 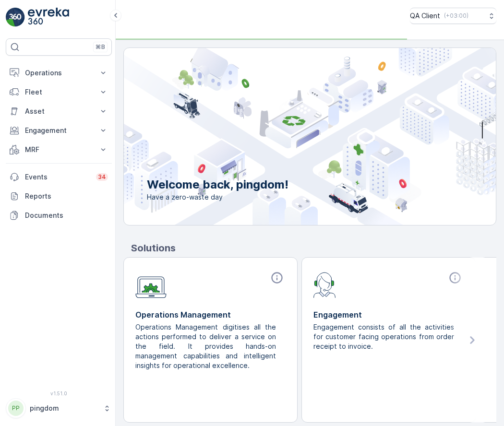 I want to click on p: Operations Management, so click(x=210, y=315).